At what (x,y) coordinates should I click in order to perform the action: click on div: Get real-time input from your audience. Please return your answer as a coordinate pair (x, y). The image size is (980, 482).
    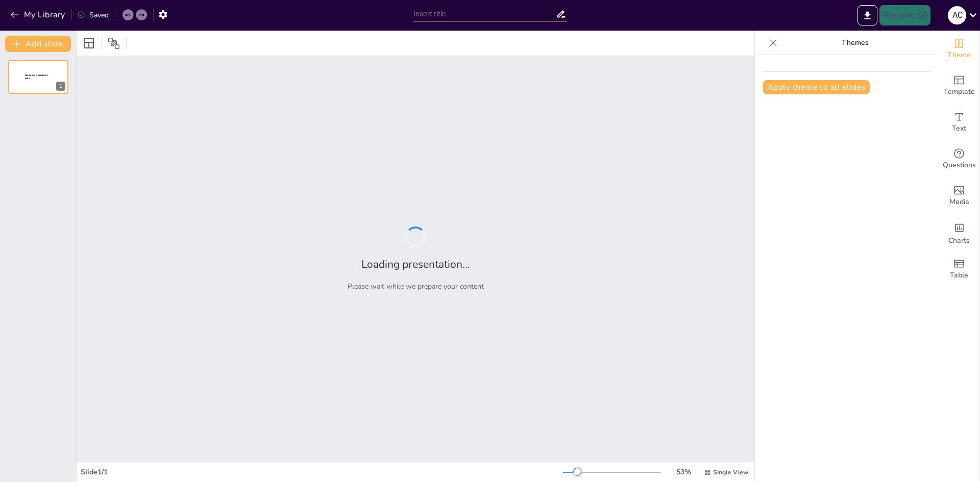
    Looking at the image, I should click on (959, 159).